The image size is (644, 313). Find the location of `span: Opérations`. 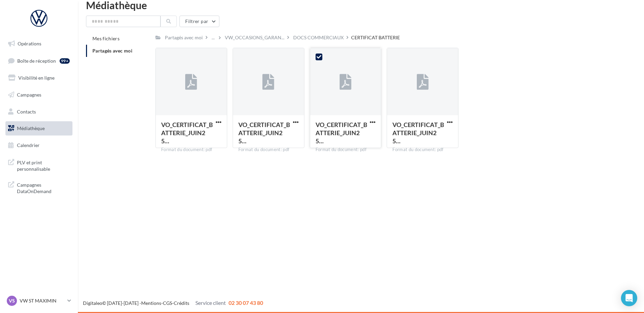

span: Opérations is located at coordinates (29, 44).